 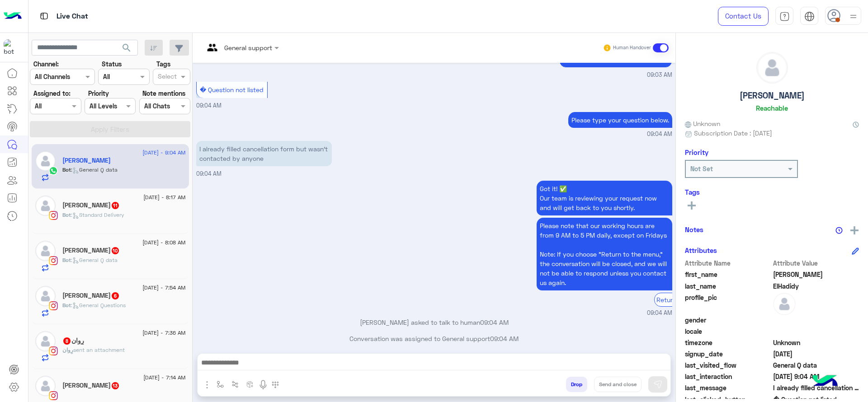 I want to click on img: notes, so click(x=839, y=230).